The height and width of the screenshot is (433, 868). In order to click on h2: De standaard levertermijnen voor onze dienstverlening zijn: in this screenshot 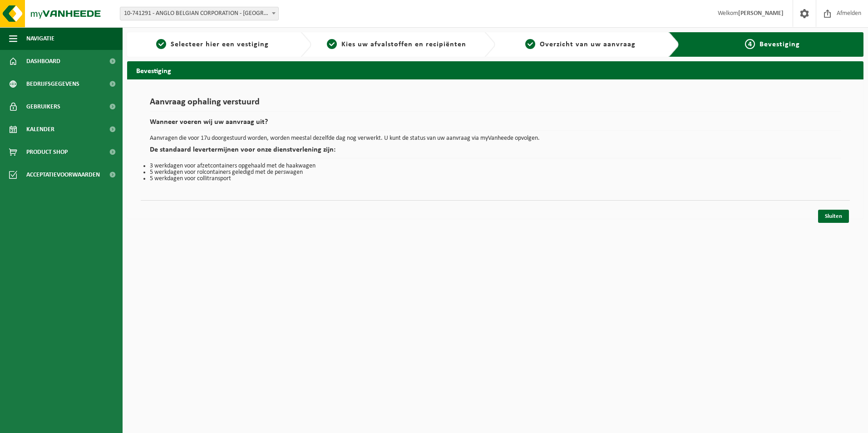, I will do `click(495, 152)`.